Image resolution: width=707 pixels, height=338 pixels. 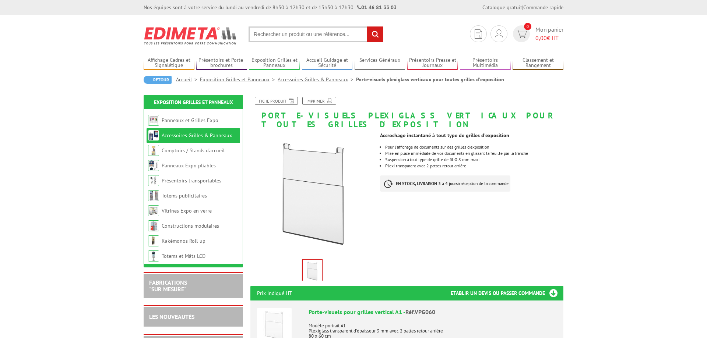 What do you see at coordinates (184, 196) in the screenshot?
I see `a: Totems publicitaires` at bounding box center [184, 196].